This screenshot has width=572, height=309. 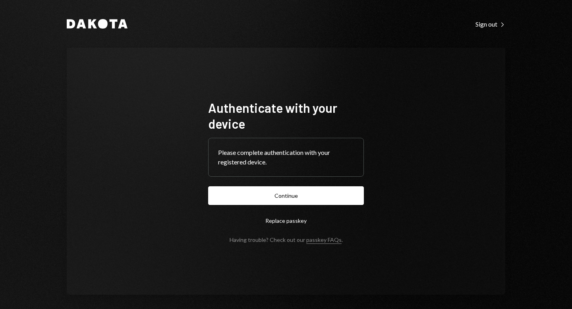 What do you see at coordinates (286, 116) in the screenshot?
I see `h1: Authenticate with your device` at bounding box center [286, 116].